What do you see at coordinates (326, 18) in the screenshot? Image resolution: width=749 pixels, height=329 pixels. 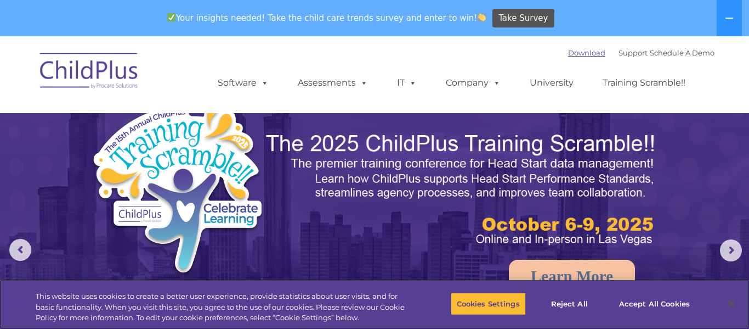 I see `span: Your insights needed! Take the child care trends survey and enter to win!` at bounding box center [326, 18].